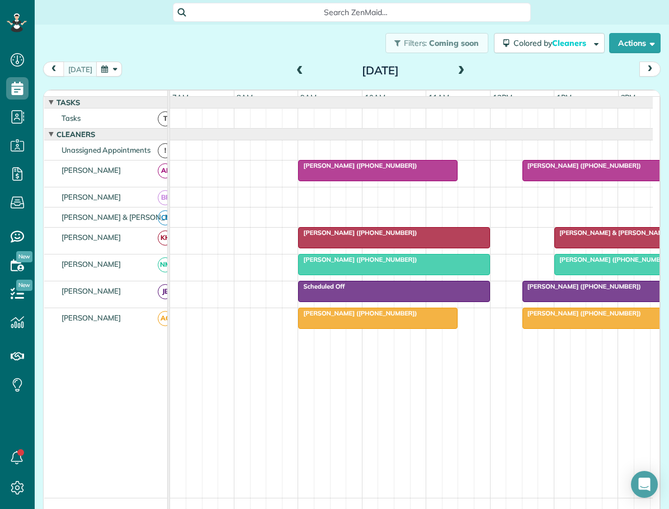 This screenshot has height=509, width=669. I want to click on button: Colored byCleaners, so click(550, 43).